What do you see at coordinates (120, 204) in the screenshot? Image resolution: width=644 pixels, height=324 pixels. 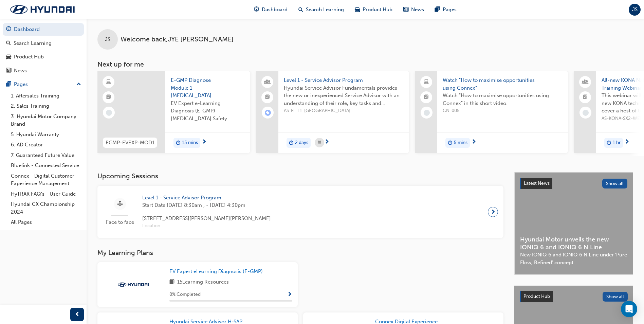 I see `span: sessionType_FACE_TO_FACE-icon` at bounding box center [120, 204].